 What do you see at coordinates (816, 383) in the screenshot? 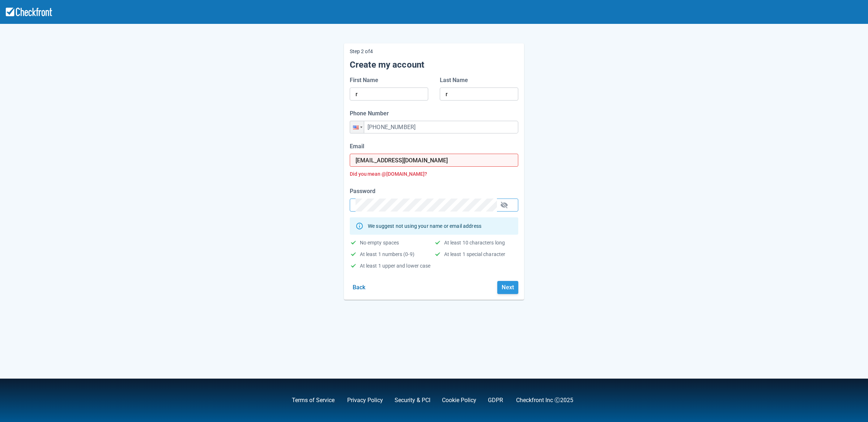
I see `div: Chat Widget` at bounding box center [816, 383].